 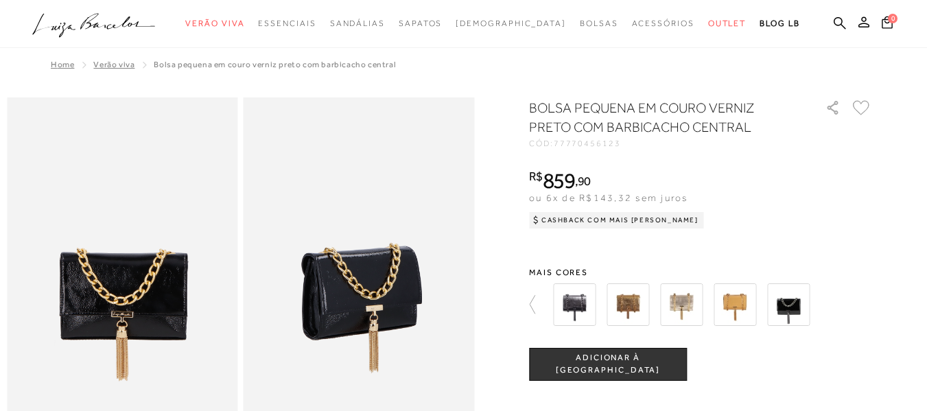 What do you see at coordinates (536, 176) in the screenshot?
I see `i: R$` at bounding box center [536, 176].